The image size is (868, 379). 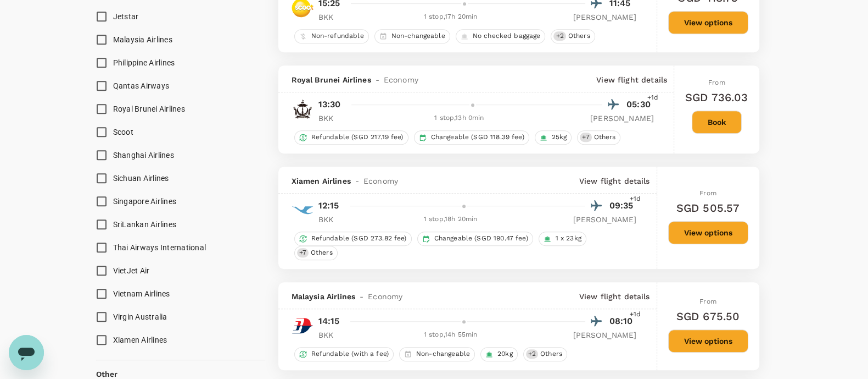 I want to click on span: SriLankan Airlines, so click(x=145, y=224).